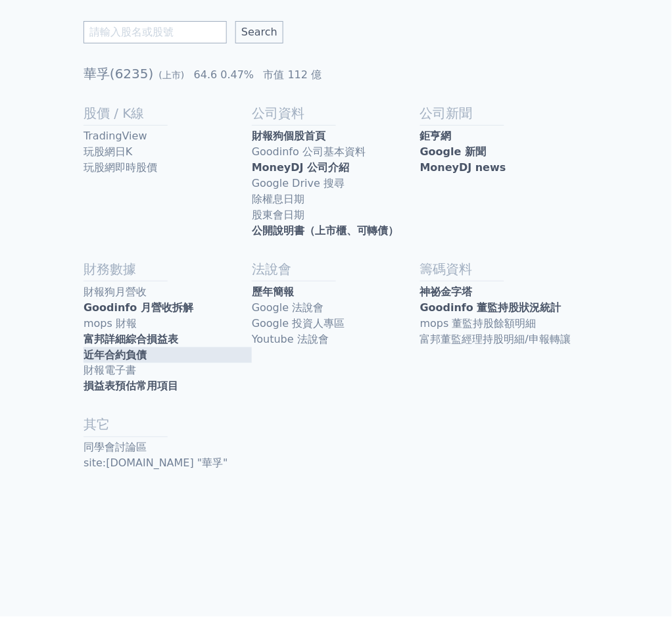 The image size is (672, 617). Describe the element at coordinates (504, 339) in the screenshot. I see `a: 富邦董監經理持股明細/申報轉讓` at that location.